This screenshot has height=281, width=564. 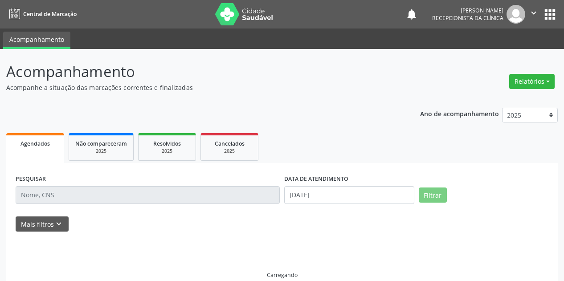 I want to click on button: Mais filtroskeyboard_arrow_down, so click(x=42, y=224).